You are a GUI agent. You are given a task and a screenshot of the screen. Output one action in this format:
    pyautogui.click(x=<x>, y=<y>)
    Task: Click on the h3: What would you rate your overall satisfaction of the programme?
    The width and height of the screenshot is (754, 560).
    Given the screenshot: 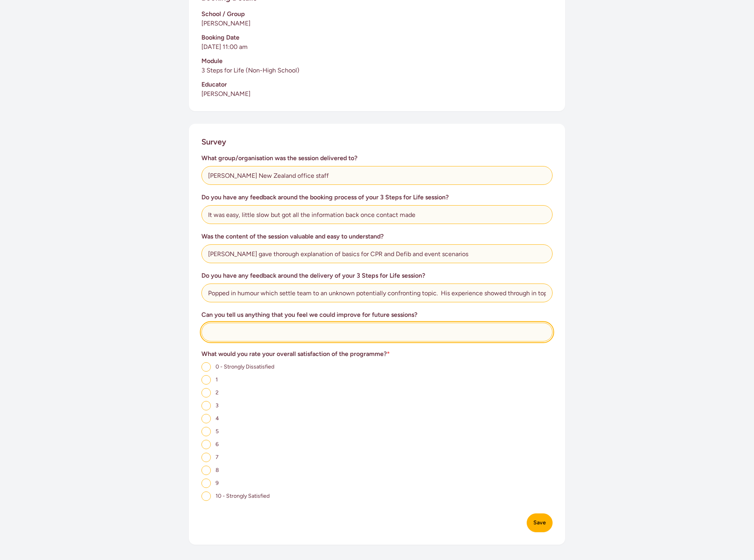 What is the action you would take?
    pyautogui.click(x=377, y=354)
    